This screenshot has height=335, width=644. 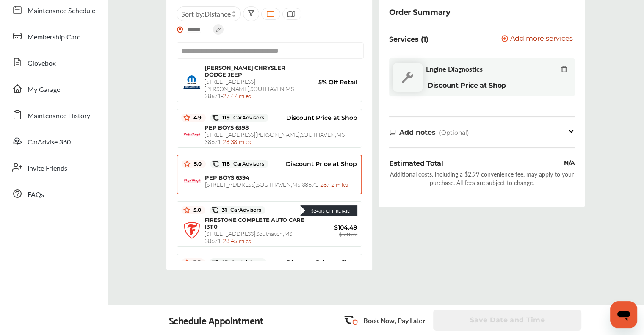 I want to click on span: $104.49, so click(x=331, y=228).